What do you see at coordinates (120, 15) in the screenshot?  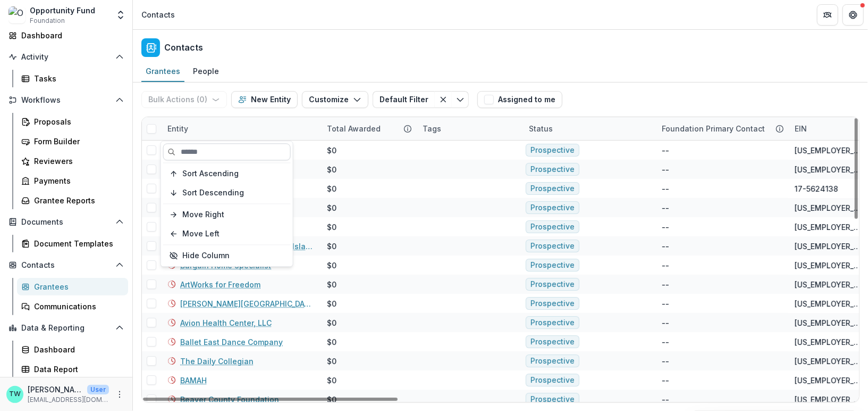 I see `button: Open entity switcher` at bounding box center [120, 15].